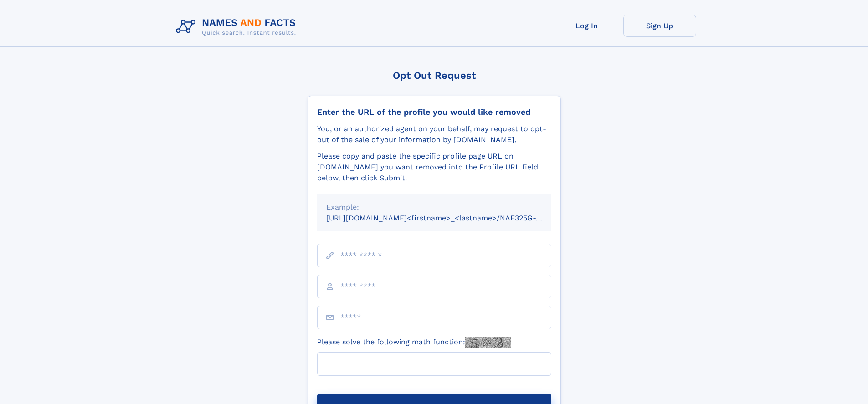  Describe the element at coordinates (434, 75) in the screenshot. I see `div: Opt Out Request` at that location.